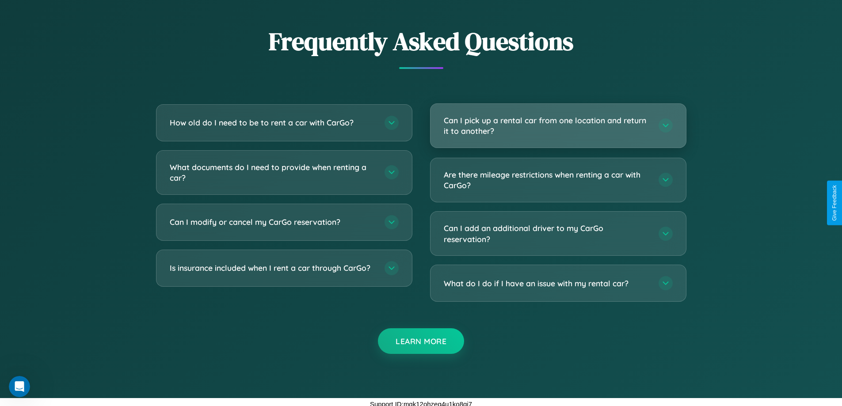 The image size is (842, 406). I want to click on h2: Frequently Asked Questions, so click(421, 41).